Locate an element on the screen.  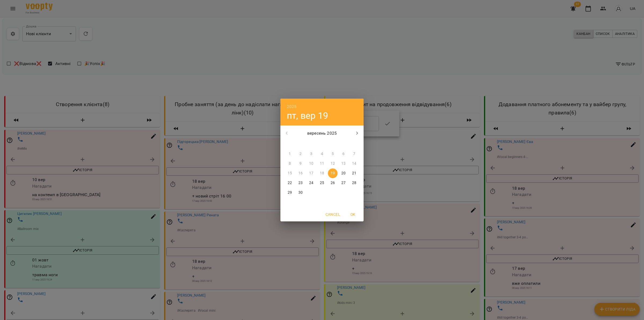
button: 30 is located at coordinates (301, 192).